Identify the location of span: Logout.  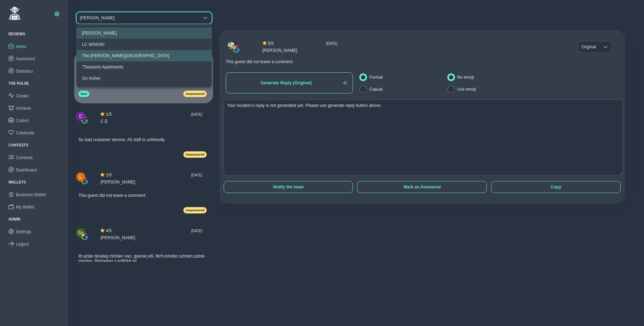
(22, 244).